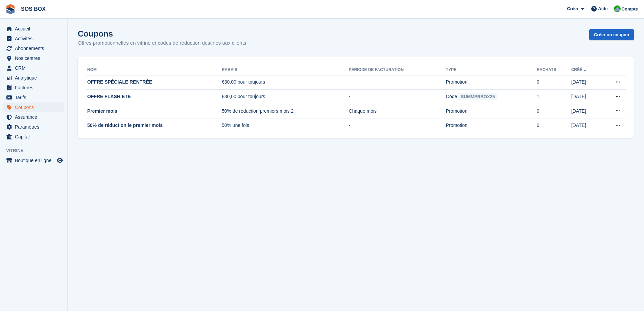 The width and height of the screenshot is (644, 311). What do you see at coordinates (397, 111) in the screenshot?
I see `td: Chaque mois` at bounding box center [397, 111].